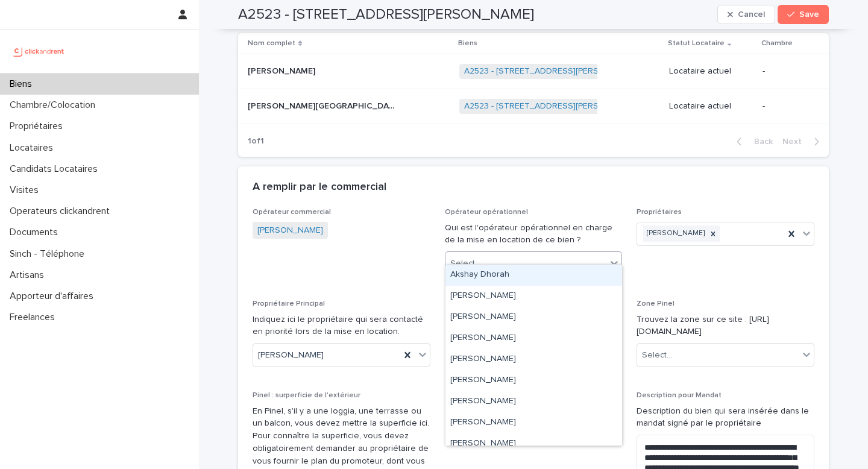  I want to click on span: Description pour Mandat, so click(679, 396).